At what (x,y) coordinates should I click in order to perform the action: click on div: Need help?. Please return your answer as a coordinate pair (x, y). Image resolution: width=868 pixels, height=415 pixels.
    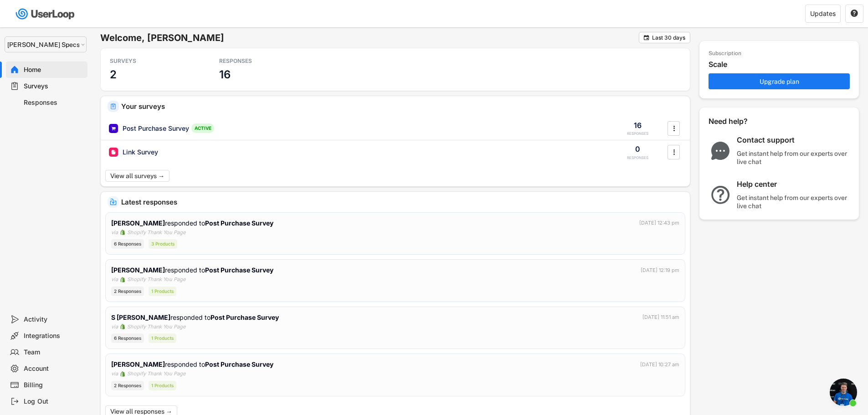
    Looking at the image, I should click on (741, 121).